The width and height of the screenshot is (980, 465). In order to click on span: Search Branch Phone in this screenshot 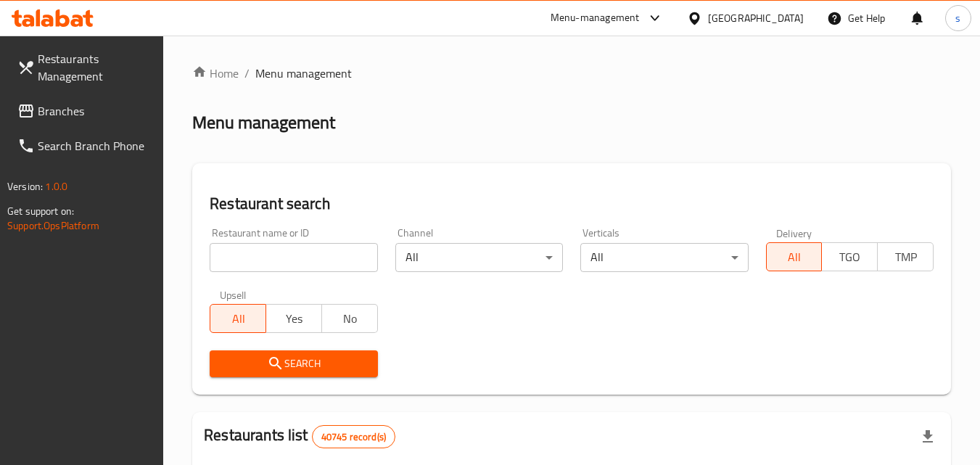, I will do `click(95, 146)`.